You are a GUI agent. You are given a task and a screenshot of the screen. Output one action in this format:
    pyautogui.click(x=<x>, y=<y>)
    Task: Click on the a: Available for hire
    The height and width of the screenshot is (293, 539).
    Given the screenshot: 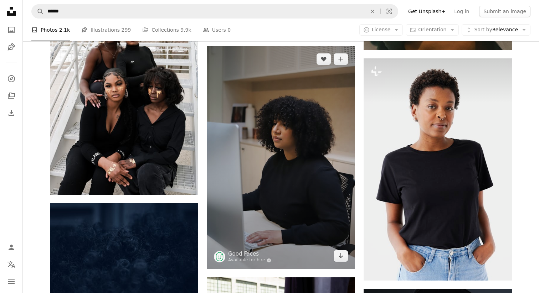 What is the action you would take?
    pyautogui.click(x=249, y=260)
    